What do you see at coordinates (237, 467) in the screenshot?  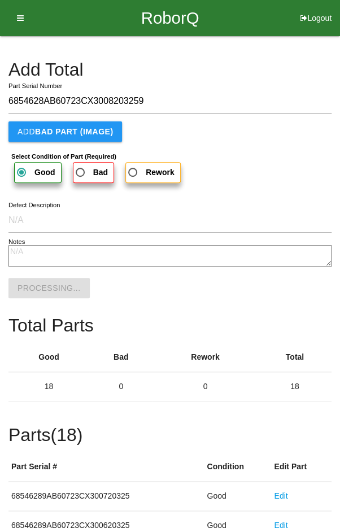 I see `th: Condition` at bounding box center [237, 467].